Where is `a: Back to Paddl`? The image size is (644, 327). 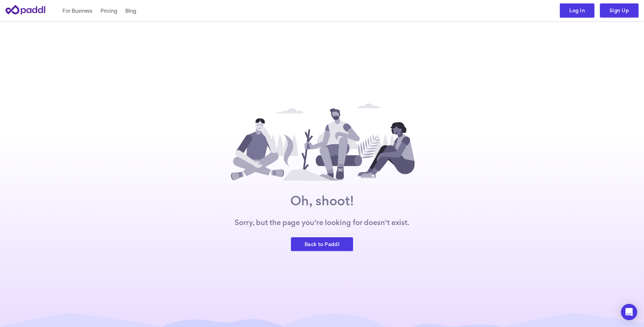
a: Back to Paddl is located at coordinates (322, 245).